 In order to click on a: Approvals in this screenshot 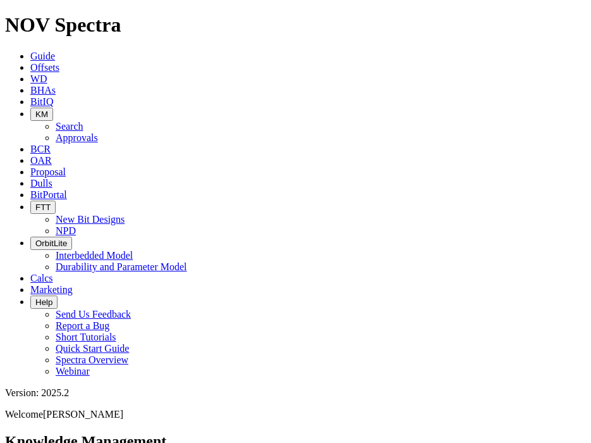, I will do `click(77, 137)`.